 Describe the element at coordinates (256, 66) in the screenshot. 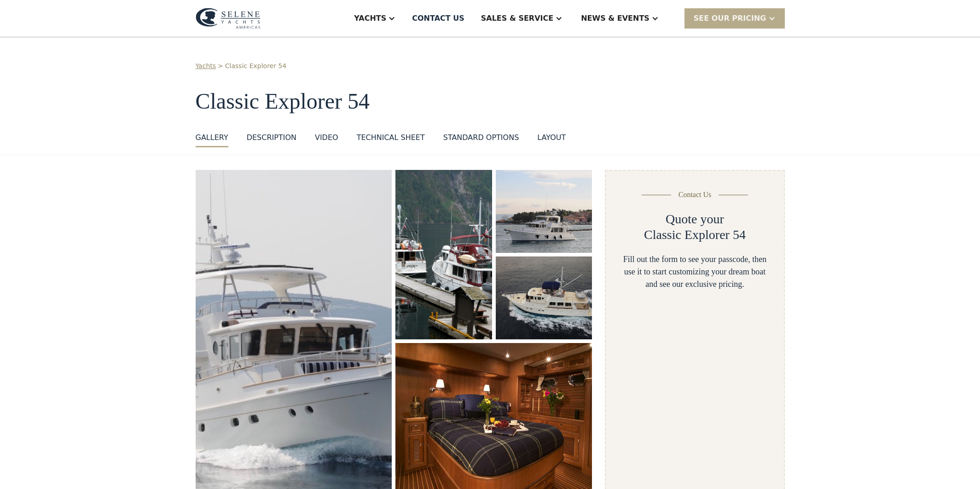

I see `a: Classic Explorer 54` at that location.